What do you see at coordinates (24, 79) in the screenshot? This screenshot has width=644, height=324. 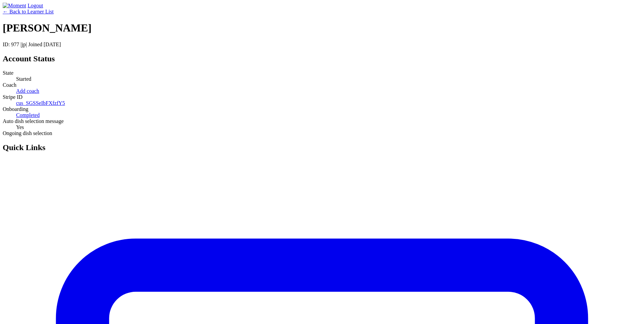 I see `span: Started` at bounding box center [24, 79].